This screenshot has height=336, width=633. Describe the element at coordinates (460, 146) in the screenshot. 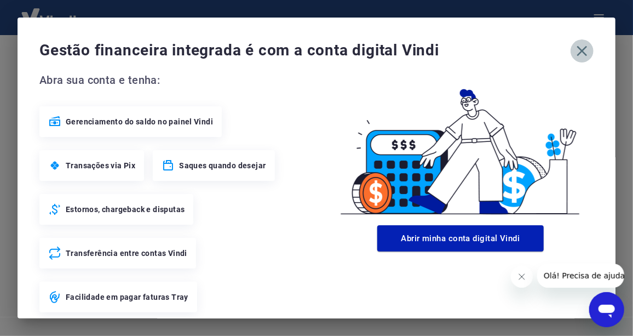

I see `img: Good Billing` at that location.